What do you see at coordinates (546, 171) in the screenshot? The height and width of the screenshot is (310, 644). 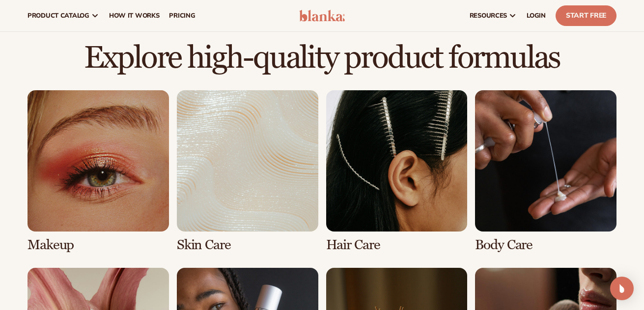 I see `div: 4 / 8` at bounding box center [546, 171].